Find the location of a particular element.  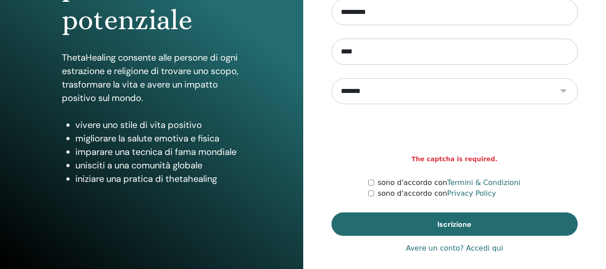

strong: The captcha is required. is located at coordinates (455, 159).